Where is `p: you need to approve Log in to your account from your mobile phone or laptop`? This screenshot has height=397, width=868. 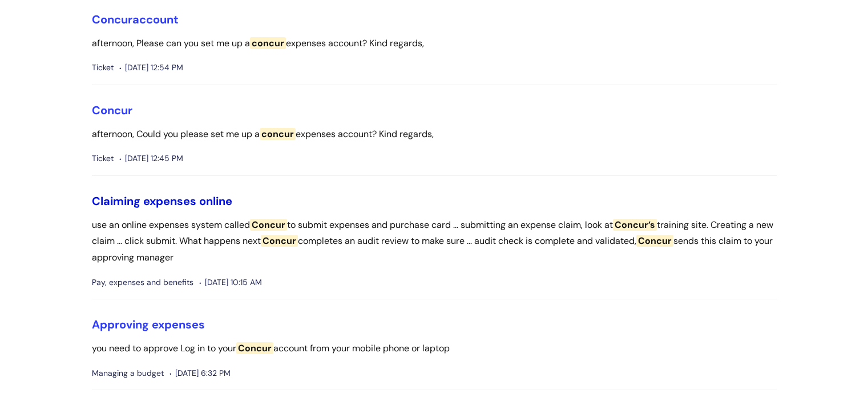 p: you need to approve Log in to your account from your mobile phone or laptop is located at coordinates (434, 348).